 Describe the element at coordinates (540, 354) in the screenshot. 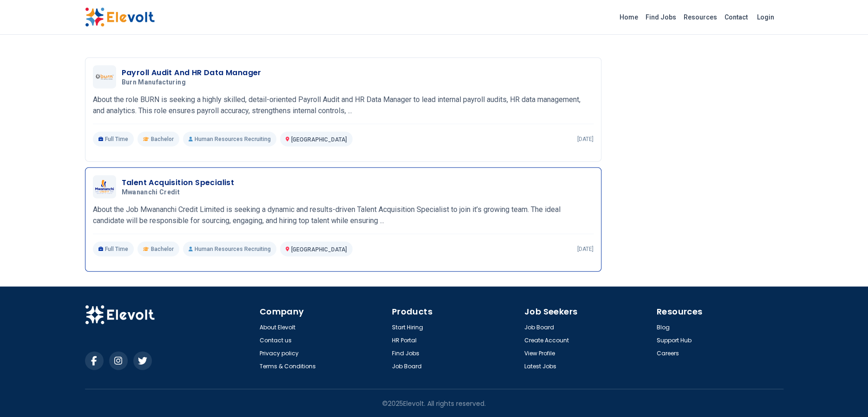

I see `a: View Profile` at that location.